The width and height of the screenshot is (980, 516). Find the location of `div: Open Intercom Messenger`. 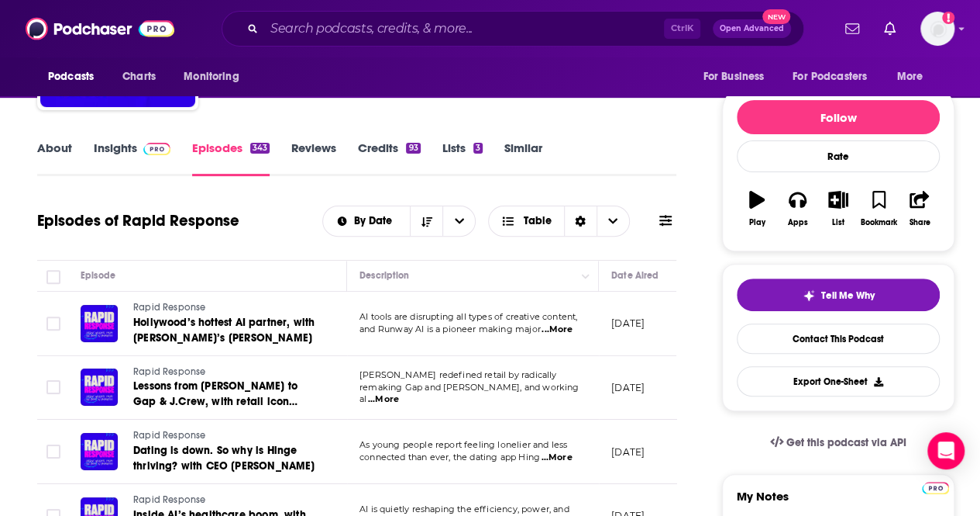

div: Open Intercom Messenger is located at coordinates (946, 450).